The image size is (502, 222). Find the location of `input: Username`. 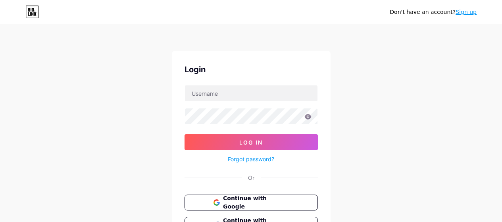

input: Username is located at coordinates (251, 93).